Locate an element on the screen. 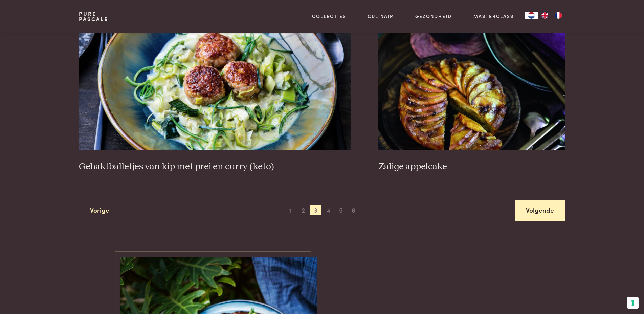  a: Culinair is located at coordinates (380, 16).